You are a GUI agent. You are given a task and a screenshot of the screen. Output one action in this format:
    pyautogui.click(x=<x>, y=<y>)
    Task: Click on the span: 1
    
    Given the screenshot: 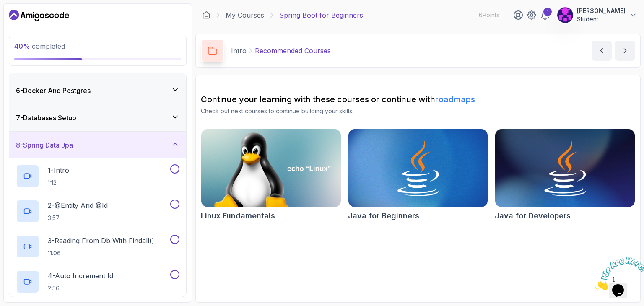 What is the action you would take?
    pyautogui.click(x=5, y=7)
    